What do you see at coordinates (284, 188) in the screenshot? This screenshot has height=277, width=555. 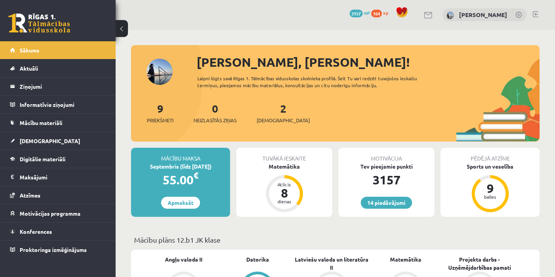 I see `a: Matemātika Atlicis 8 dienas` at bounding box center [284, 188].